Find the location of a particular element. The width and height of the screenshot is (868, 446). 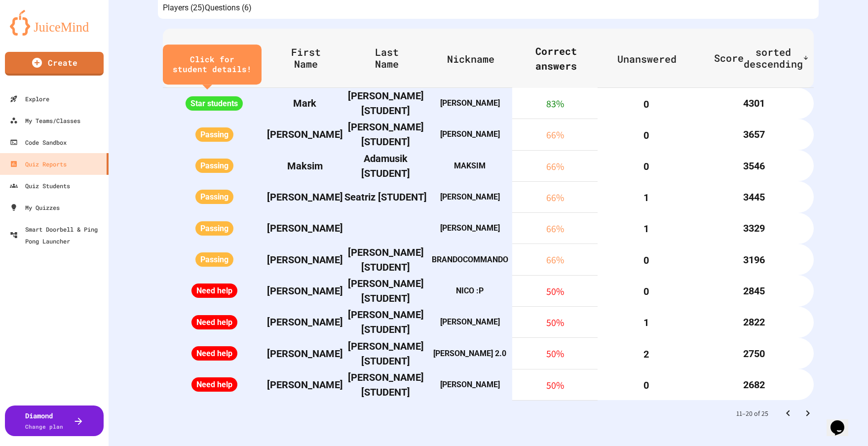

span: 83 % is located at coordinates (555, 103).